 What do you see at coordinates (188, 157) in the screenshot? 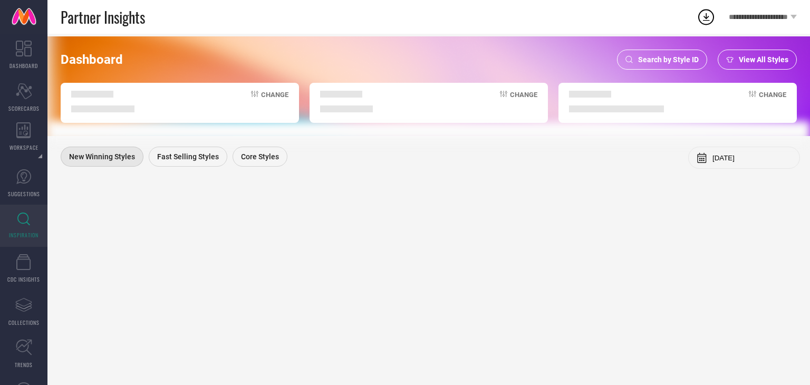
I see `span: Fast Selling Styles` at bounding box center [188, 157].